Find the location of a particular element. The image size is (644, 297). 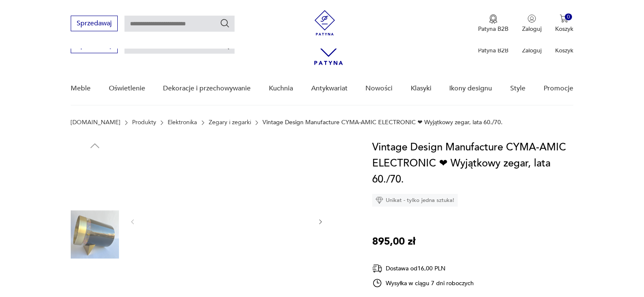

button: Zaloguj is located at coordinates (532, 24).